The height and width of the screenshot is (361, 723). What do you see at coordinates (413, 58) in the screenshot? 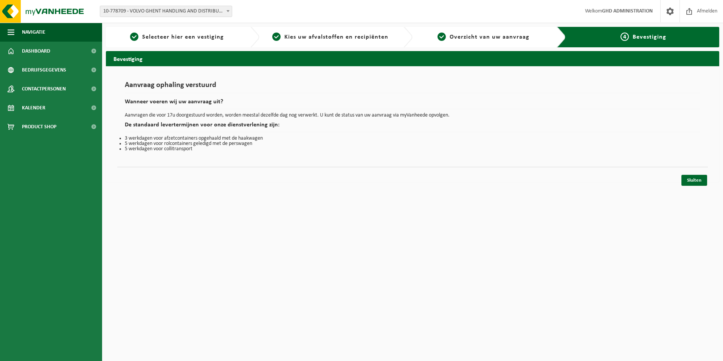
I see `h2: Bevestiging` at bounding box center [413, 58].